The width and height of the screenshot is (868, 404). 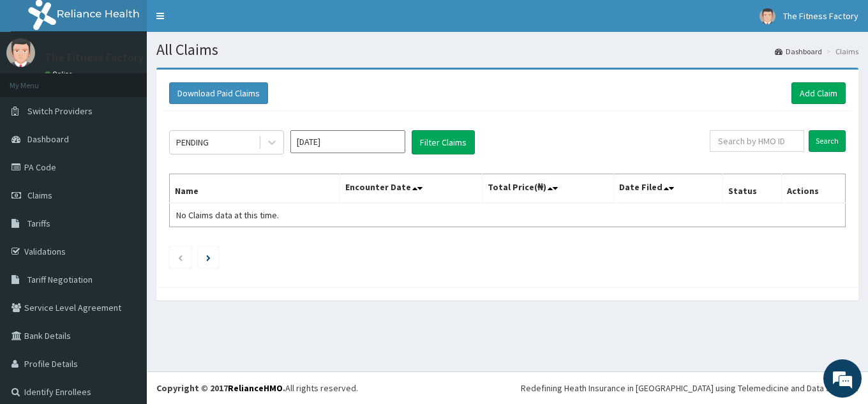 What do you see at coordinates (227, 215) in the screenshot?
I see `span: No Claims data at this time.` at bounding box center [227, 215].